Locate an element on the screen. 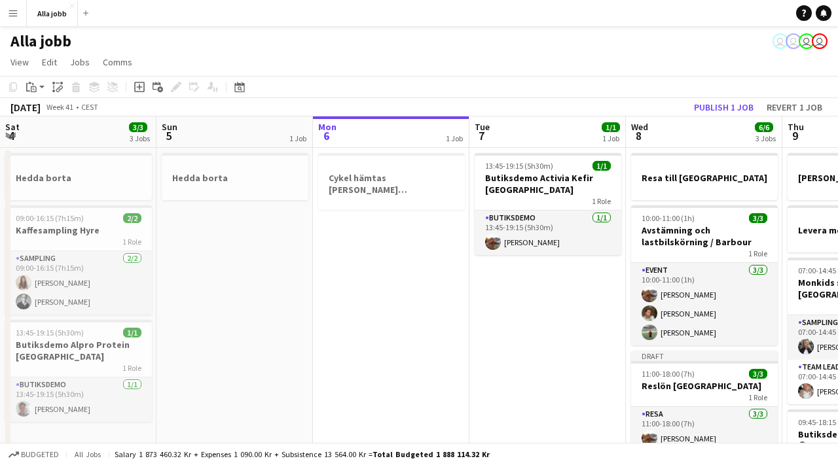  button: Alla jobb is located at coordinates (52, 13).